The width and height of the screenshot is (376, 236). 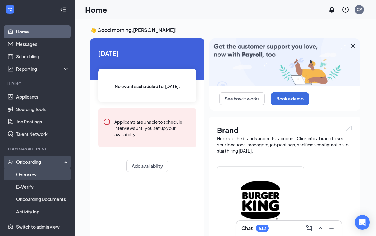 What do you see at coordinates (247, 229) in the screenshot?
I see `h3: Chat` at bounding box center [247, 229].